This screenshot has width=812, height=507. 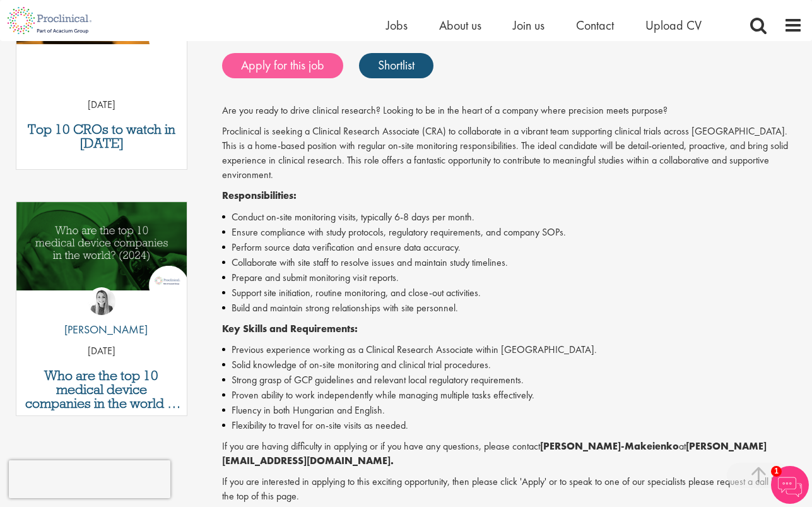 What do you see at coordinates (595, 26) in the screenshot?
I see `span: Contact` at bounding box center [595, 26].